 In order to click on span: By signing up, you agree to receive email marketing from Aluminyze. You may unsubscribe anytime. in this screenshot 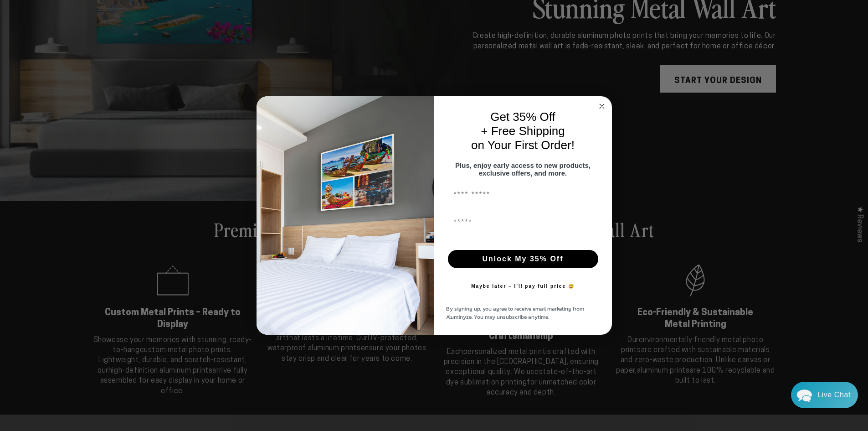, I will do `click(515, 312)`.